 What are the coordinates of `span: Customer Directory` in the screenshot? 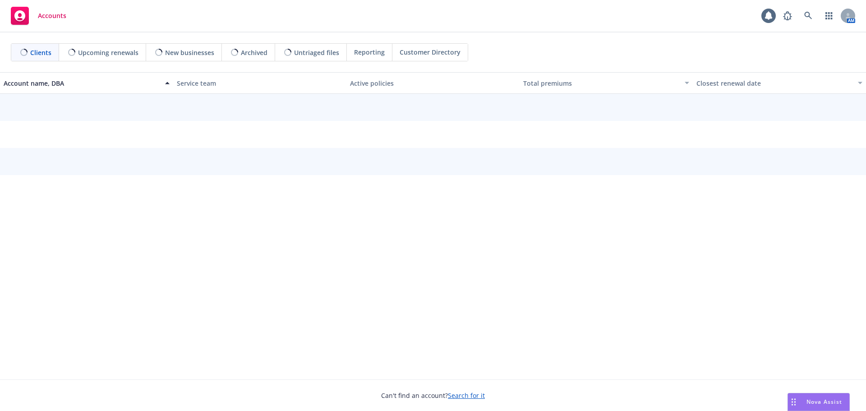 It's located at (430, 52).